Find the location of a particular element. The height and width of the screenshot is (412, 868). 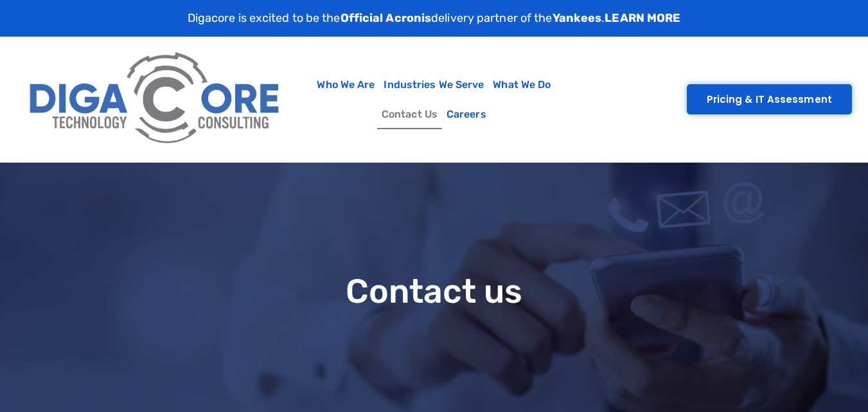

a: Contact Us is located at coordinates (409, 115).